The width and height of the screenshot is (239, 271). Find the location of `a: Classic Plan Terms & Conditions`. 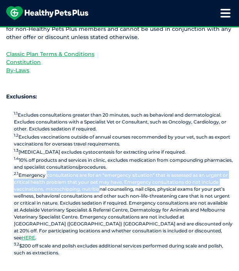

a: Classic Plan Terms & Conditions is located at coordinates (50, 54).